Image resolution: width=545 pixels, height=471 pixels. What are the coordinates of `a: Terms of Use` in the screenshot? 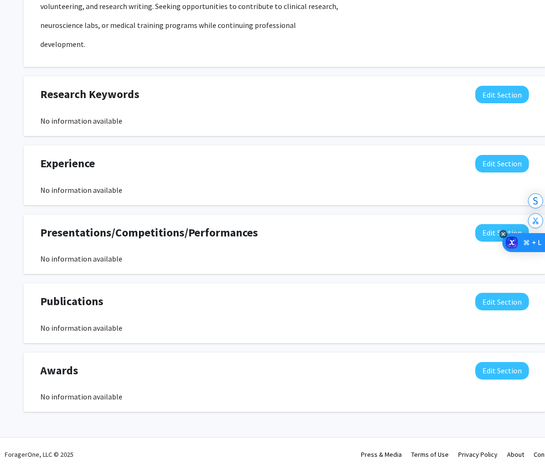 It's located at (430, 455).